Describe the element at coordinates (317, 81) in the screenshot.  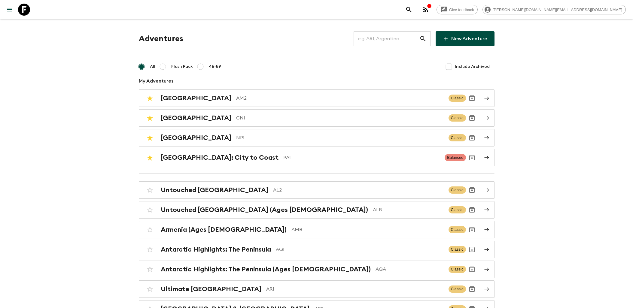
I see `p: My Adventures` at that location.